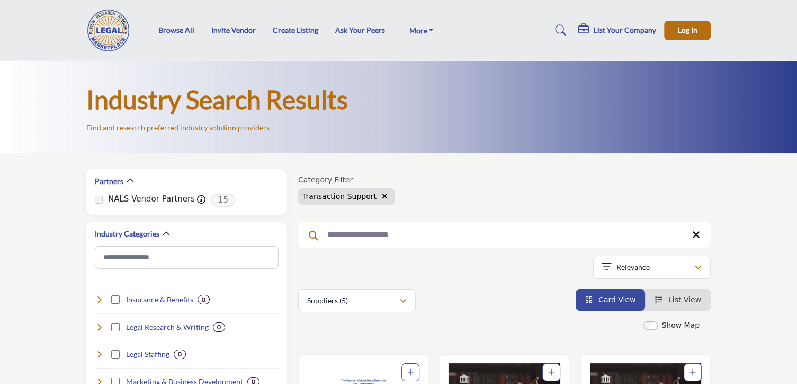  I want to click on li: Card View, so click(611, 299).